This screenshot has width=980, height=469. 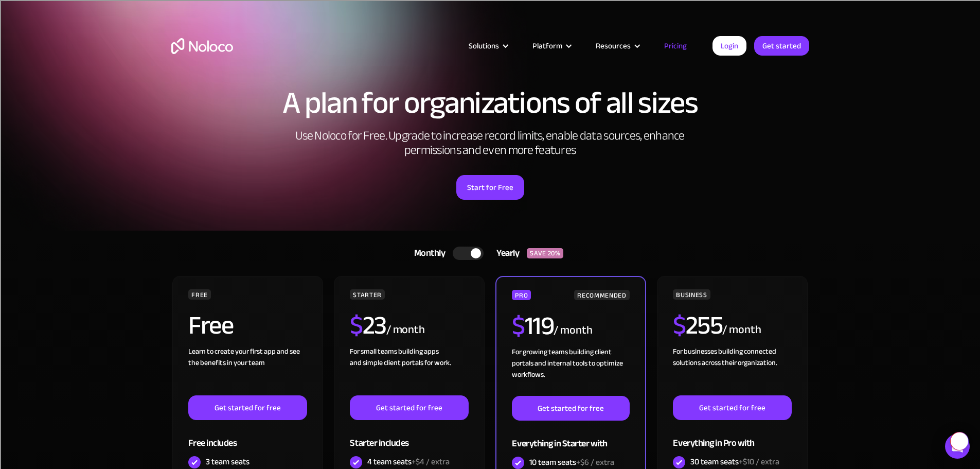 What do you see at coordinates (571, 436) in the screenshot?
I see `div: Everything in Starter with` at bounding box center [571, 436].